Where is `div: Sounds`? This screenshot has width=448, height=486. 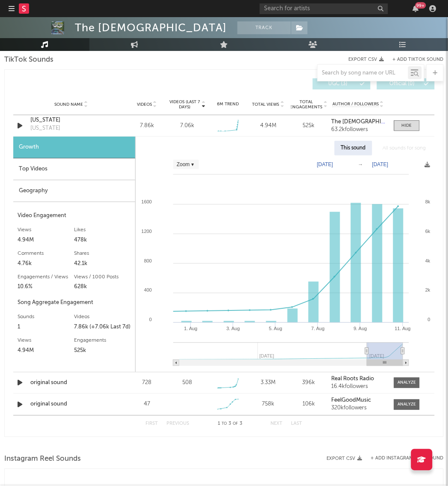 div: Sounds is located at coordinates (46, 318).